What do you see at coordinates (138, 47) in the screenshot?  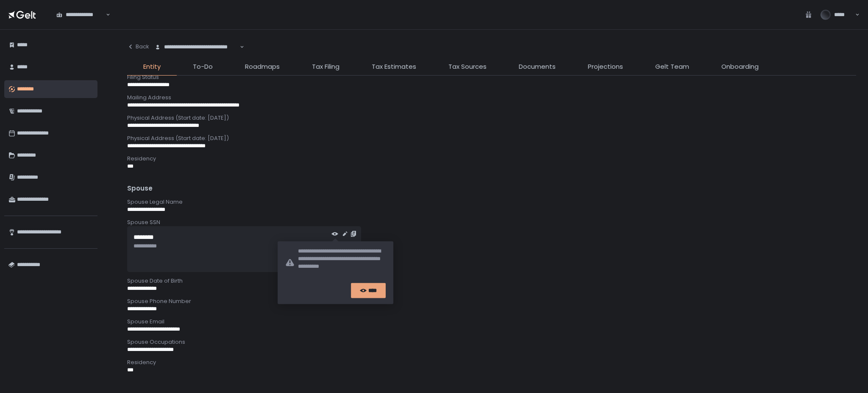 I see `button: Back` at bounding box center [138, 47].